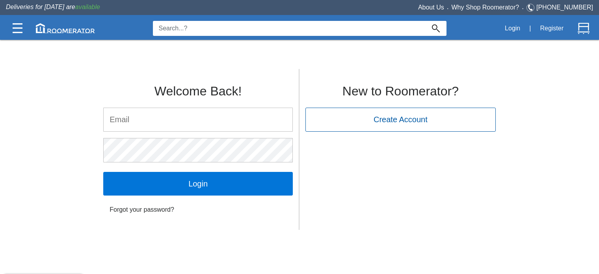  Describe the element at coordinates (65, 28) in the screenshot. I see `img: roomerator-logo.svg` at that location.